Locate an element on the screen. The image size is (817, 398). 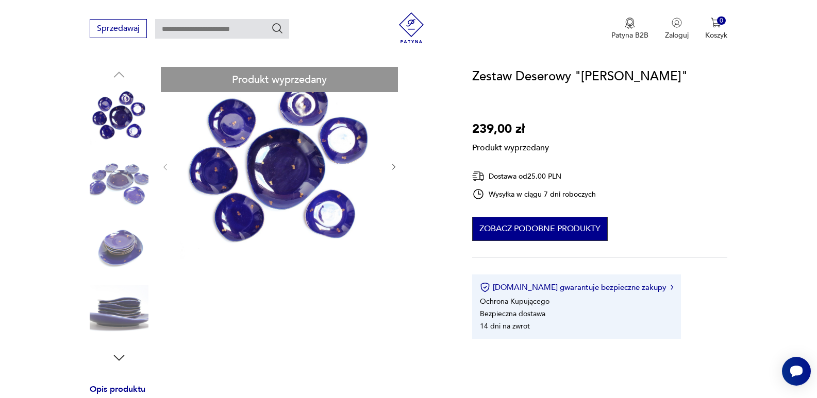
a: Sprzedawaj is located at coordinates (118, 29).